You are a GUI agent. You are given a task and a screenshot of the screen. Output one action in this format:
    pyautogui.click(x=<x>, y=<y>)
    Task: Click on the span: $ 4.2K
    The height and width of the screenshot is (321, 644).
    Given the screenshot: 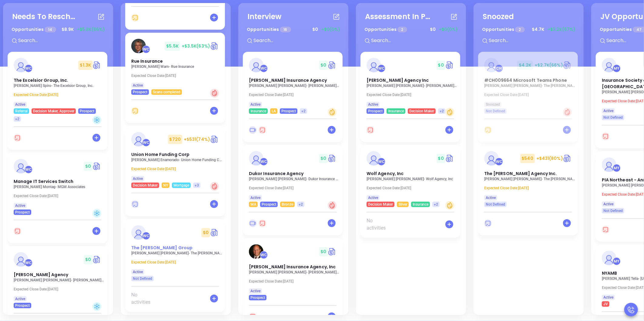 What is the action you would take?
    pyautogui.click(x=525, y=65)
    